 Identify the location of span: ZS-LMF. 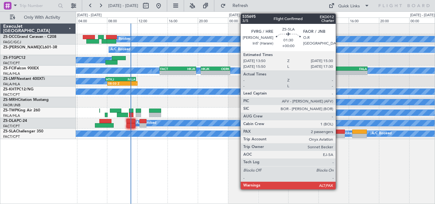
(10, 79).